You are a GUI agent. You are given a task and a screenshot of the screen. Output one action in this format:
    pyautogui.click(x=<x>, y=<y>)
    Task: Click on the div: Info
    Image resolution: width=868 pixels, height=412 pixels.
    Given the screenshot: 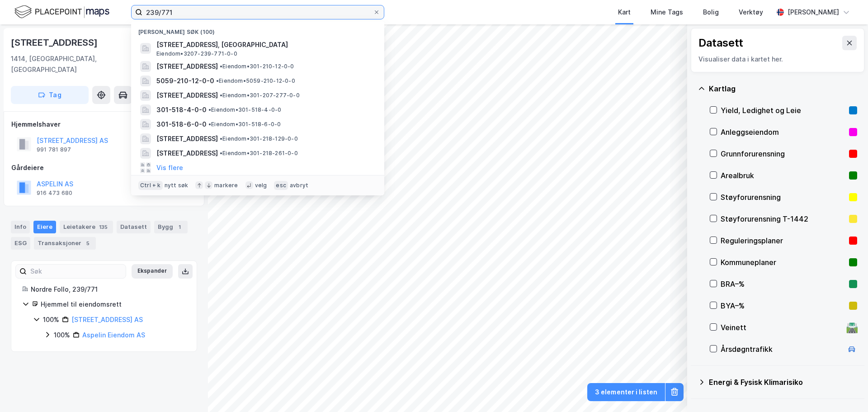 What is the action you would take?
    pyautogui.click(x=20, y=227)
    